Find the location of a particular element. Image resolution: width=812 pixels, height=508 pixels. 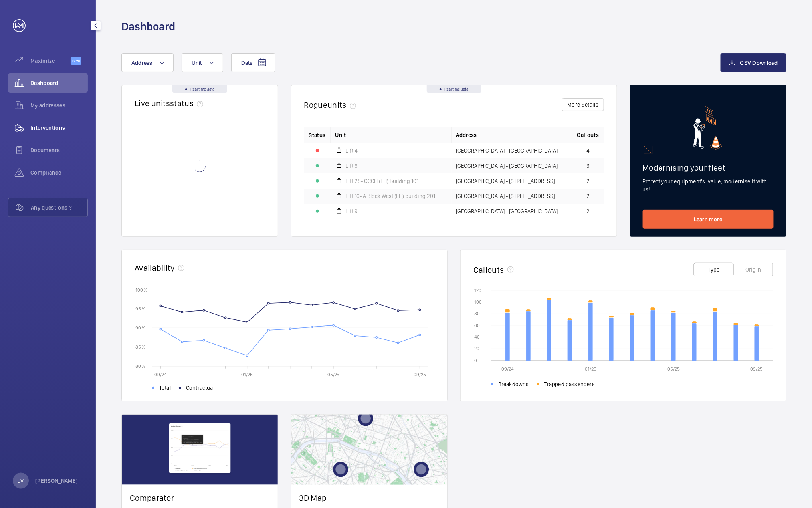

h2: Rogue is located at coordinates (332, 104).